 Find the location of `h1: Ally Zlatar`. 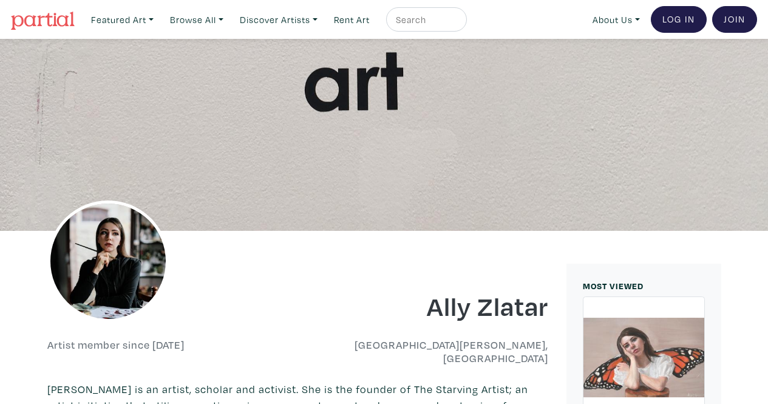

h1: Ally Zlatar is located at coordinates (427, 305).